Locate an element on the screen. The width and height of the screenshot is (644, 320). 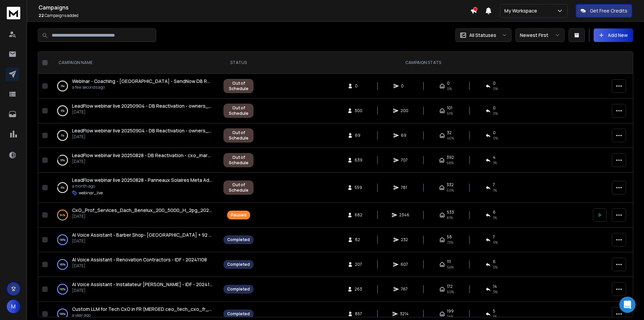
span: 707 is located at coordinates (404, 160).